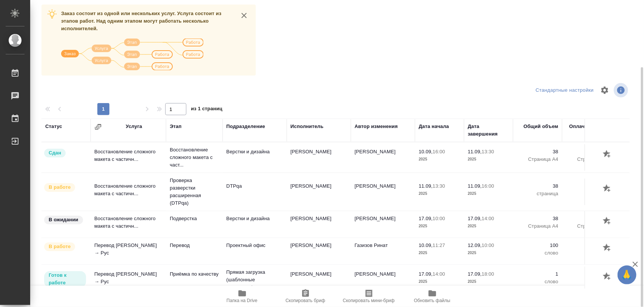 The width and height of the screenshot is (644, 307). What do you see at coordinates (369, 297) in the screenshot?
I see `button: Скопировать мини-бриф` at bounding box center [369, 297].